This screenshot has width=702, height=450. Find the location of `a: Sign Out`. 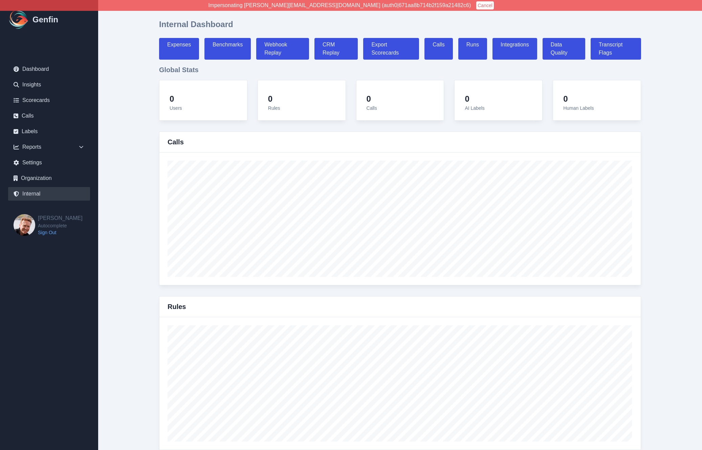

a: Sign Out is located at coordinates (60, 232).